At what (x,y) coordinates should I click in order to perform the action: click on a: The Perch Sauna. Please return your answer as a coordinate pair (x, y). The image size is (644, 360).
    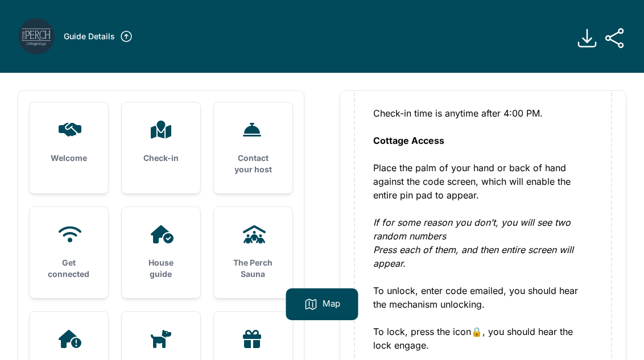
    Looking at the image, I should click on (253, 252).